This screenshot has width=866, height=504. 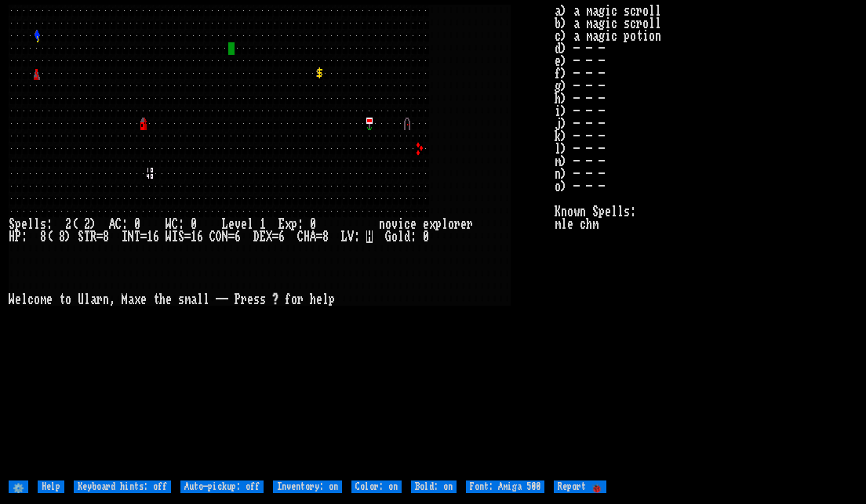 I want to click on div: G, so click(x=388, y=236).